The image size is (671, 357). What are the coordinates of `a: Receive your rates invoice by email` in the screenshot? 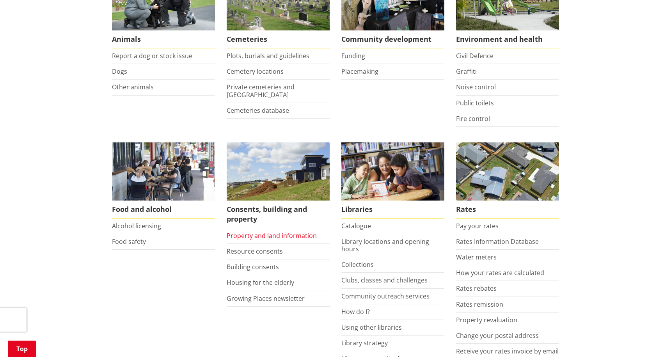 It's located at (507, 351).